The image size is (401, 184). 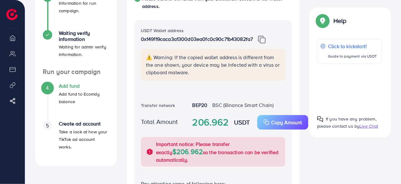 What do you see at coordinates (187, 151) in the screenshot?
I see `span: $206.962` at bounding box center [187, 151].